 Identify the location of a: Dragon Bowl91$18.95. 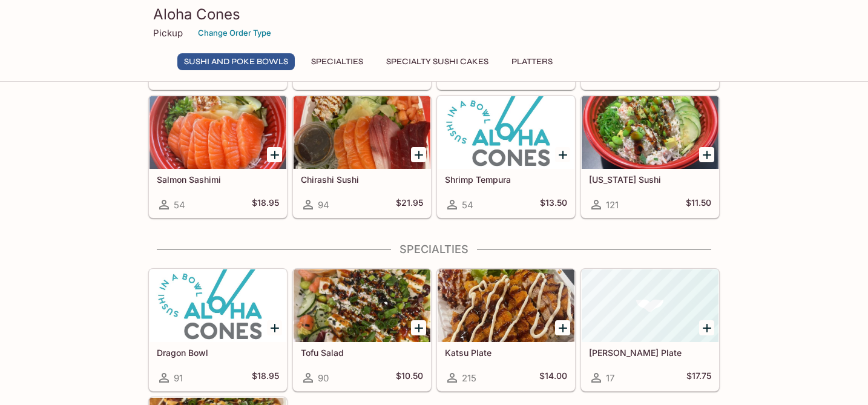
(218, 330).